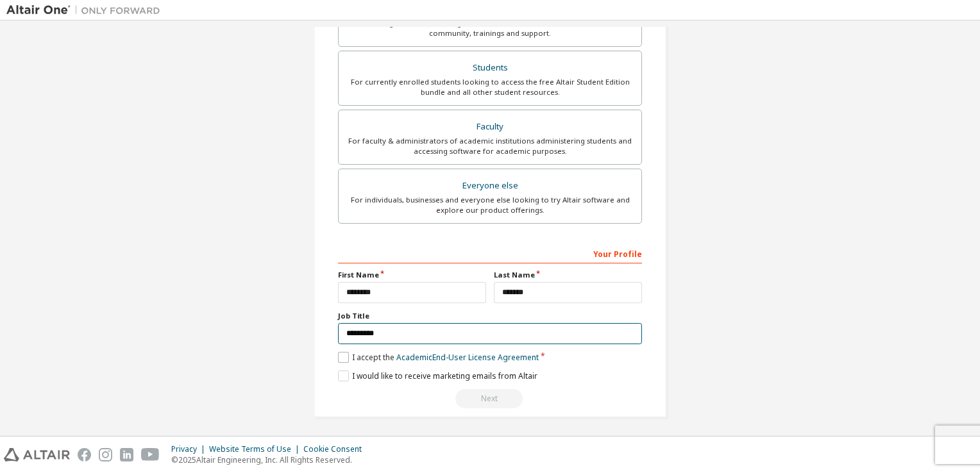 The width and height of the screenshot is (980, 473). What do you see at coordinates (490, 87) in the screenshot?
I see `div: For currently enrolled students looking to access the free Altair Student Edition bundle and all ...` at bounding box center [490, 87].